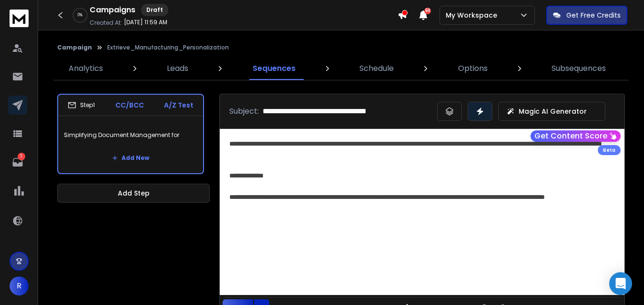 This screenshot has width=644, height=305. What do you see at coordinates (19, 18) in the screenshot?
I see `img: logo` at bounding box center [19, 18].